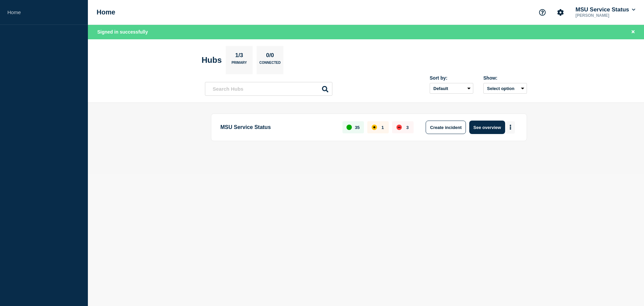 This screenshot has width=644, height=306. Describe the element at coordinates (357, 127) in the screenshot. I see `p: 35` at that location.